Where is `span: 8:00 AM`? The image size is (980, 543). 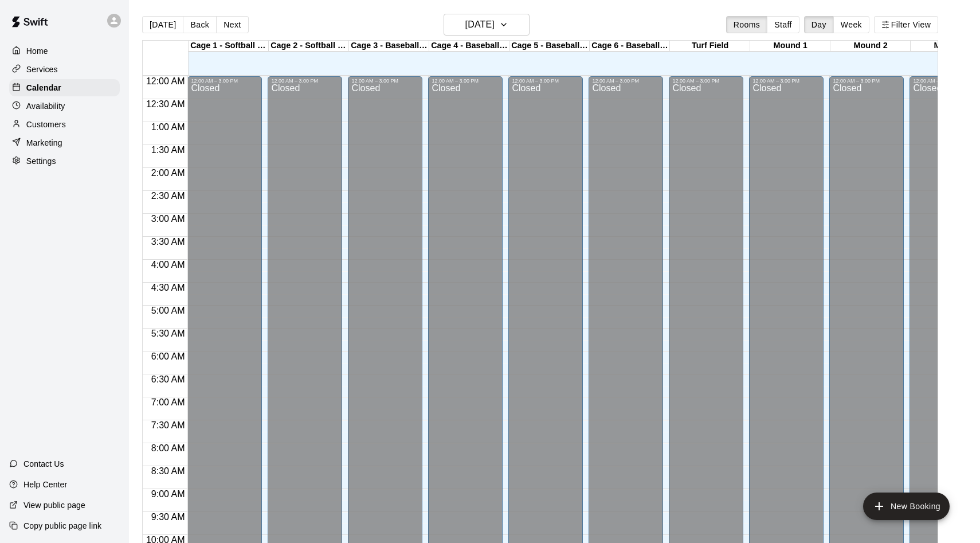 span: 8:00 AM is located at coordinates (168, 448).